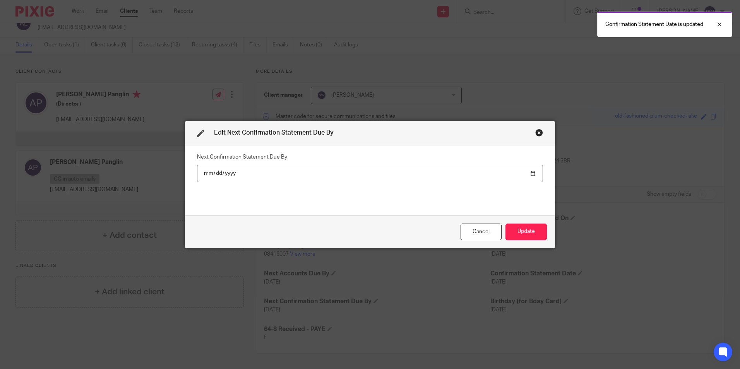  What do you see at coordinates (242, 157) in the screenshot?
I see `label: Next Confirmation Statement Due By` at bounding box center [242, 157].